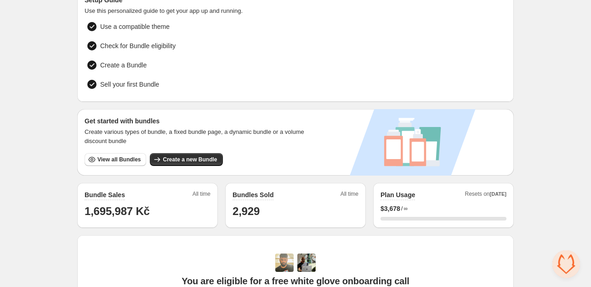 The image size is (591, 287). I want to click on span: Create a Bundle, so click(123, 65).